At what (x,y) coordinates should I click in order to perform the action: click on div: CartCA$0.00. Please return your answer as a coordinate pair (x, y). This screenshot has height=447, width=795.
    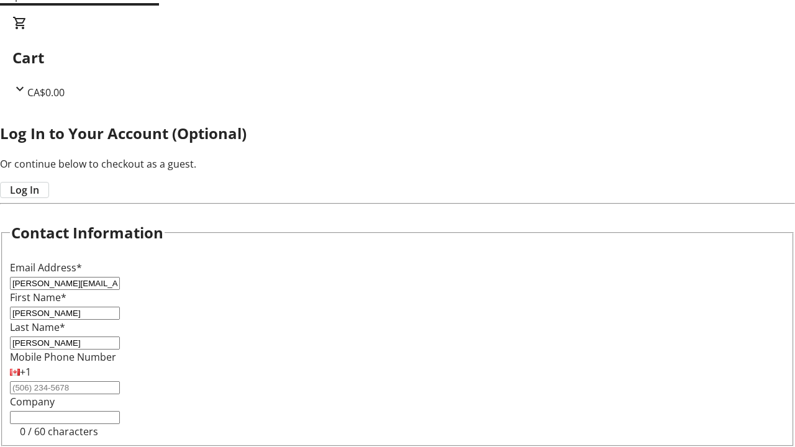
    Looking at the image, I should click on (397, 58).